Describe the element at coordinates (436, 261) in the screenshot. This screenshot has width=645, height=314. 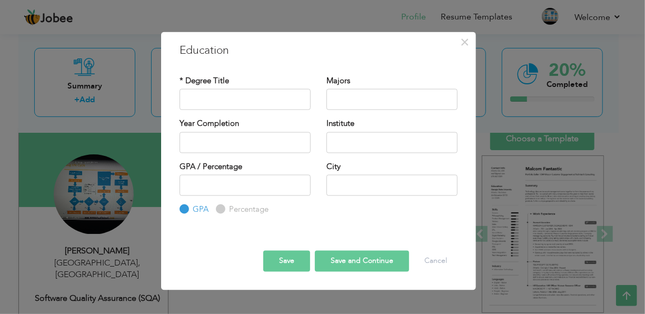
I see `button: Cancel` at that location.